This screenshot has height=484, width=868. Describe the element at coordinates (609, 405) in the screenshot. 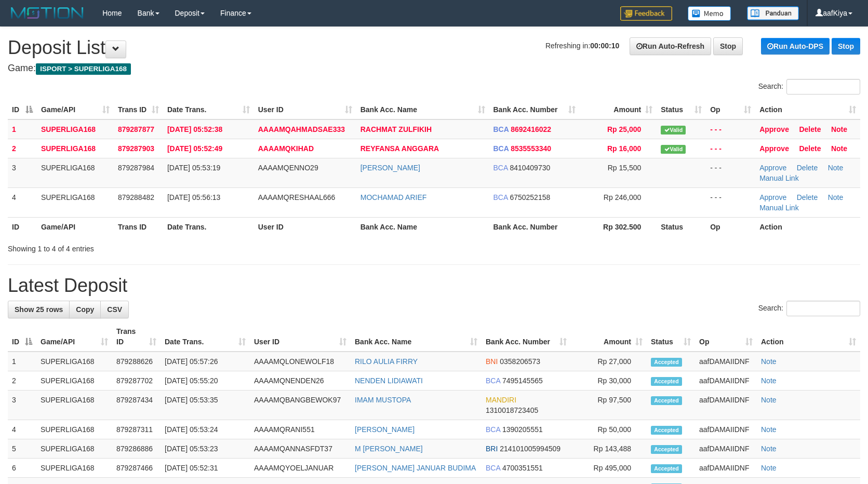

I see `td: Rp 97,500` at that location.